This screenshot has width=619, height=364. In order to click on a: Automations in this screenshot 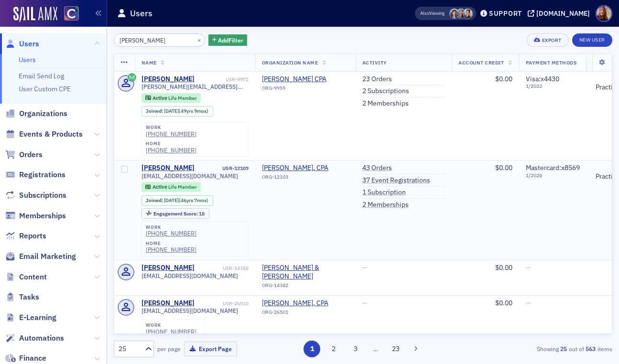, I will do `click(34, 338)`.